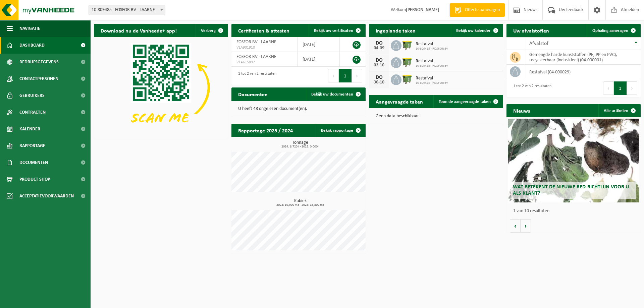 This screenshot has height=308, width=644. I want to click on h2: Aangevraagde taken, so click(400, 101).